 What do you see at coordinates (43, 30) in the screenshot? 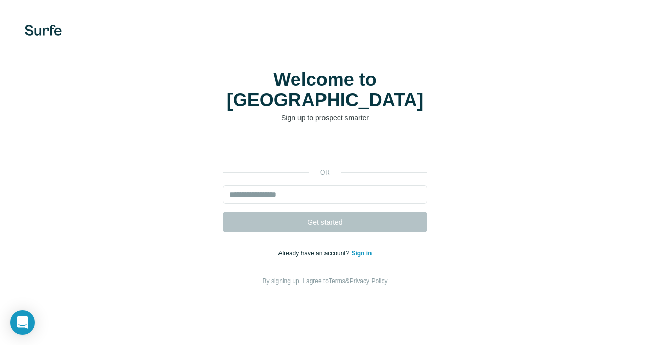
I see `img: Surfe's logo` at bounding box center [43, 30].